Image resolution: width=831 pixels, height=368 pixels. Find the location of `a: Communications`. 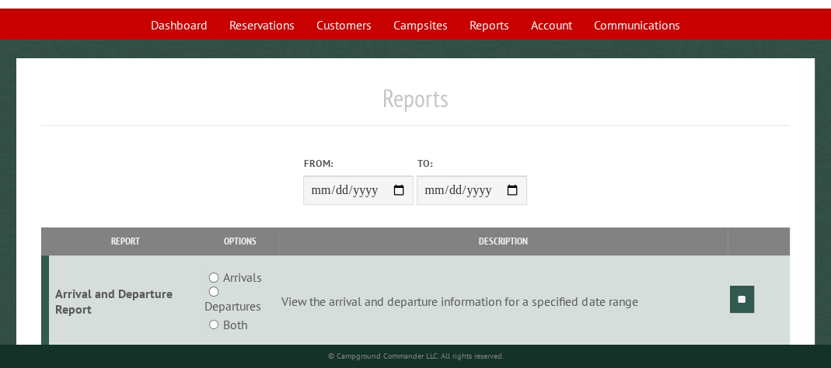

a: Communications is located at coordinates (636, 25).